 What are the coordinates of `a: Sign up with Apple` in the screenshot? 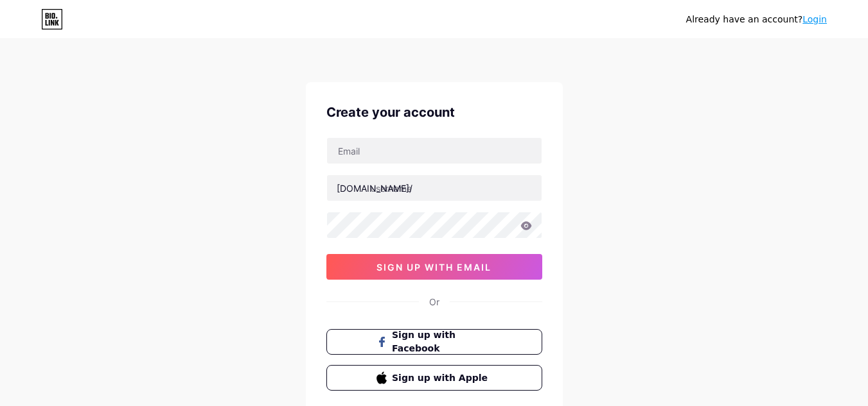 It's located at (434, 378).